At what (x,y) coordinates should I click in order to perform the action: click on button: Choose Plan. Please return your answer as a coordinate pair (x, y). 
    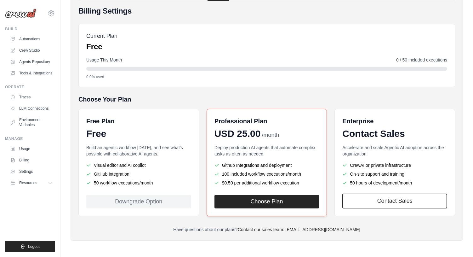
    Looking at the image, I should click on (267, 201).